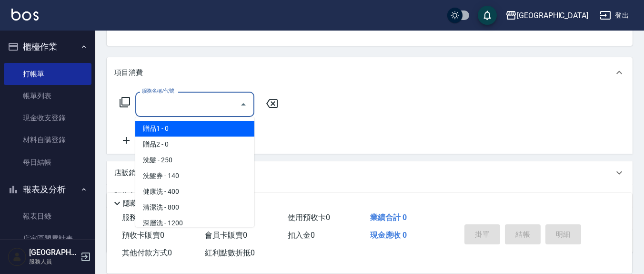 This screenshot has height=274, width=644. What do you see at coordinates (195, 175) in the screenshot?
I see `span: 洗髮券 - 140` at bounding box center [195, 175].